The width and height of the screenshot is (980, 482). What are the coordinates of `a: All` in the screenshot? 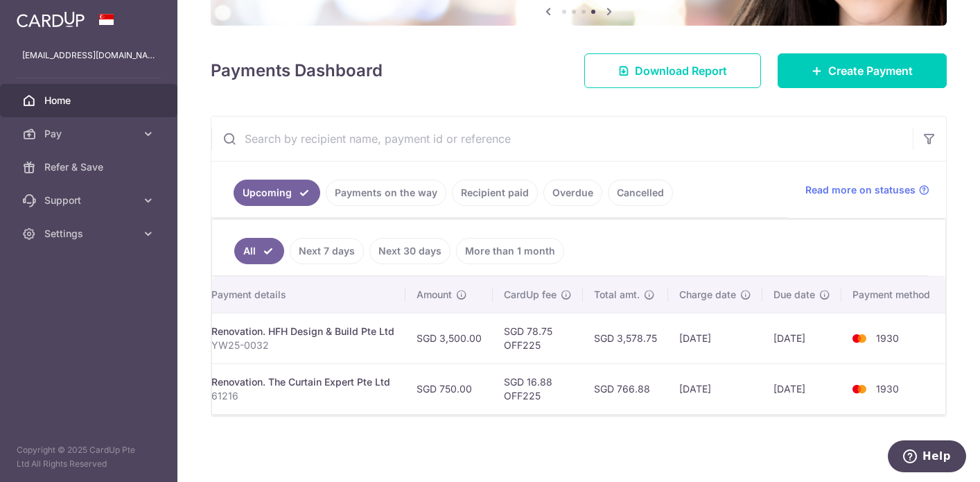 It's located at (259, 251).